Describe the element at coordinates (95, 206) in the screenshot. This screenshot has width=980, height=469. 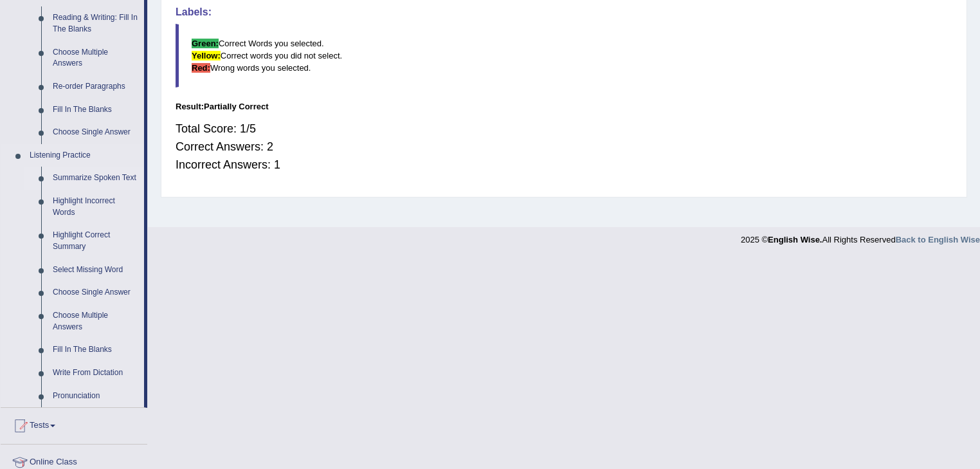
I see `a: Highlight Incorrect Words` at that location.